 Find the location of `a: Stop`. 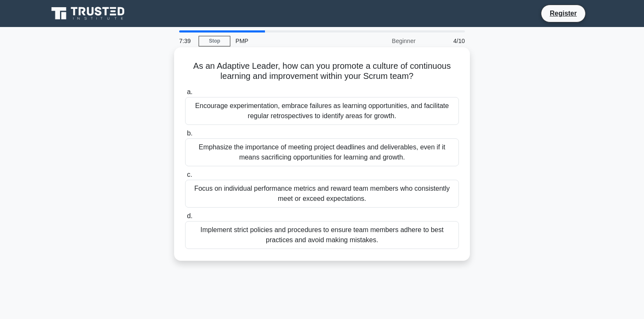

a: Stop is located at coordinates (214, 41).